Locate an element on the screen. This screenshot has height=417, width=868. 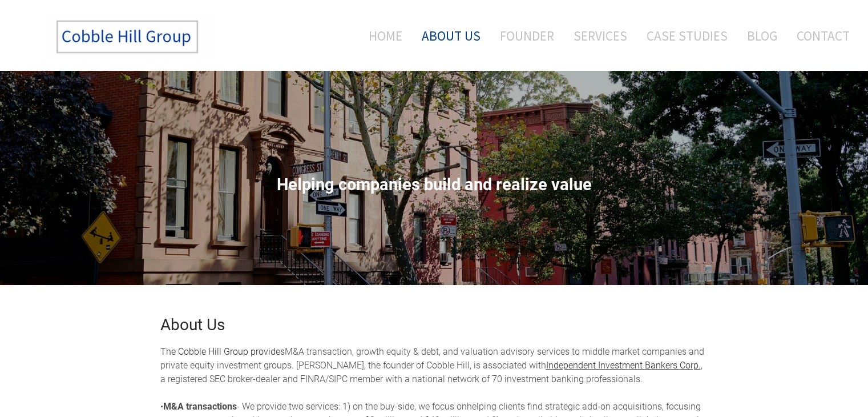
a: Case Studies is located at coordinates (687, 36).